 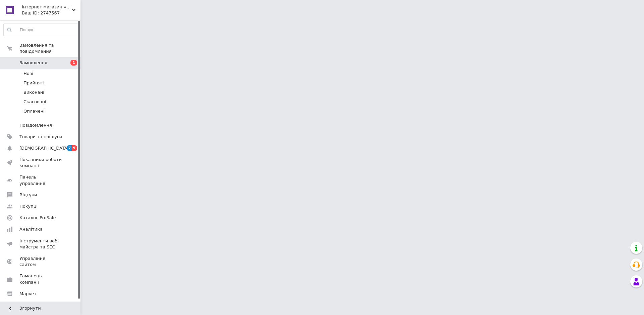 I want to click on span: Виконані, so click(x=34, y=92).